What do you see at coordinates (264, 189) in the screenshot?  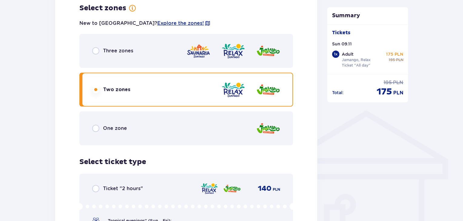 I see `span: 140` at bounding box center [264, 189].